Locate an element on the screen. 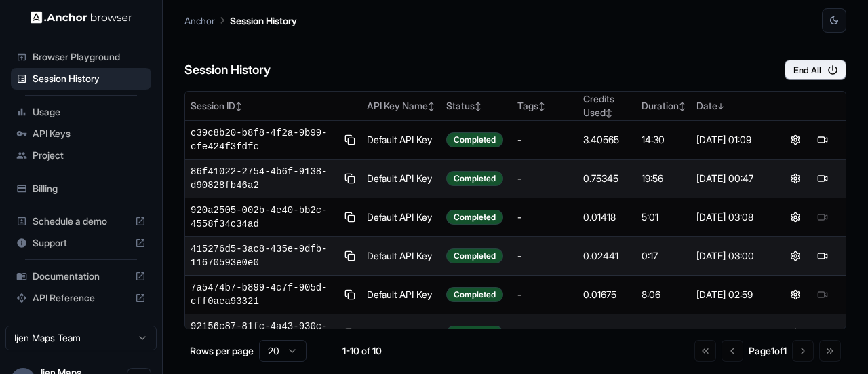  div: 0.47927 is located at coordinates (607, 333).